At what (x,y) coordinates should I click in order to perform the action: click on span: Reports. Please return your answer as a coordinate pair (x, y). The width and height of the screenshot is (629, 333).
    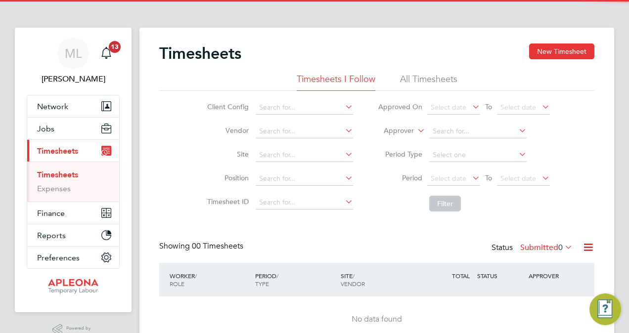
    Looking at the image, I should click on (51, 235).